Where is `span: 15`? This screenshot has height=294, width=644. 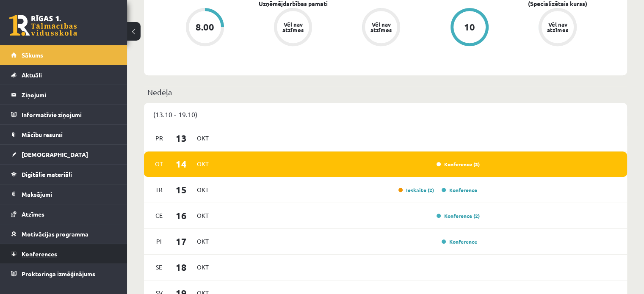
span: 15 is located at coordinates (181, 190).